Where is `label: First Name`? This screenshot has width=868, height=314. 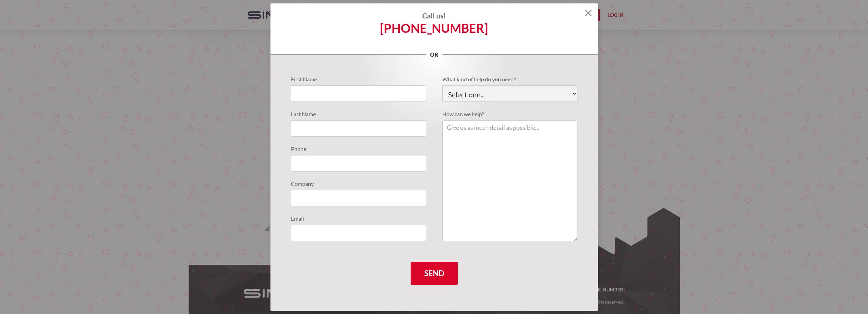
label: First Name is located at coordinates (358, 80).